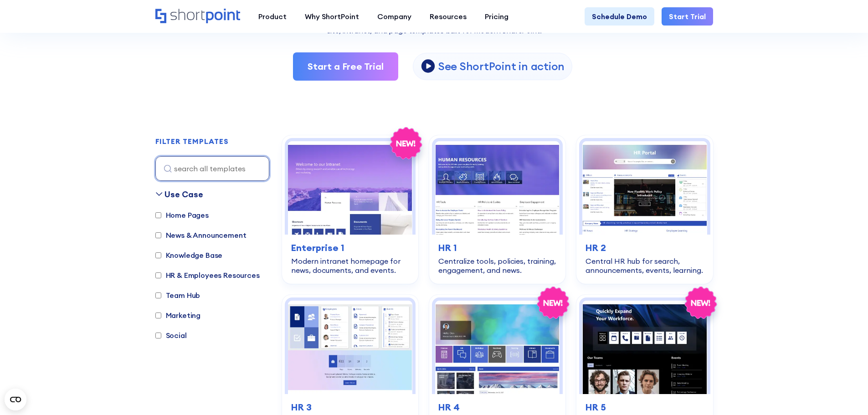 The width and height of the screenshot is (868, 415). I want to click on h3: HR 4, so click(498, 408).